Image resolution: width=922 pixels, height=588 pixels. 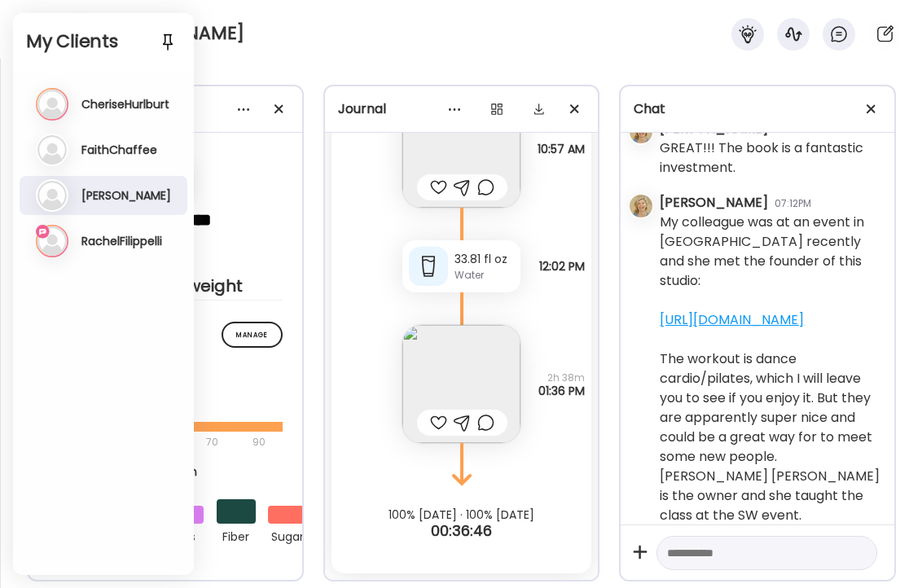 I want to click on div: fiber, so click(x=236, y=535).